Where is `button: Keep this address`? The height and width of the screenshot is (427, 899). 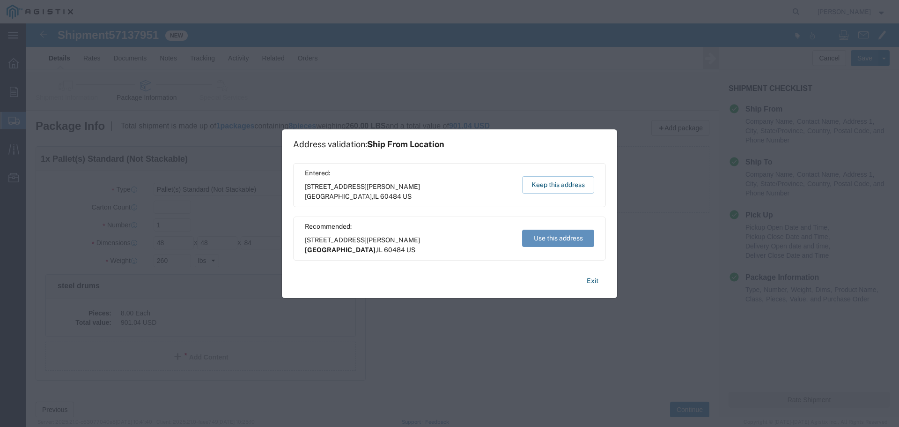 button: Keep this address is located at coordinates (558, 185).